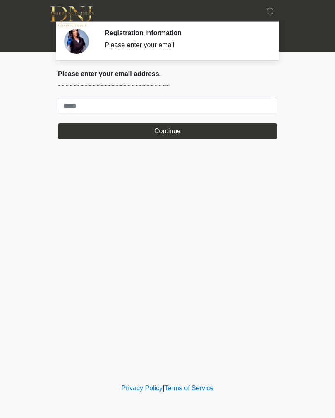 The height and width of the screenshot is (418, 335). What do you see at coordinates (168, 74) in the screenshot?
I see `h2: Please enter your email address.` at bounding box center [168, 74].